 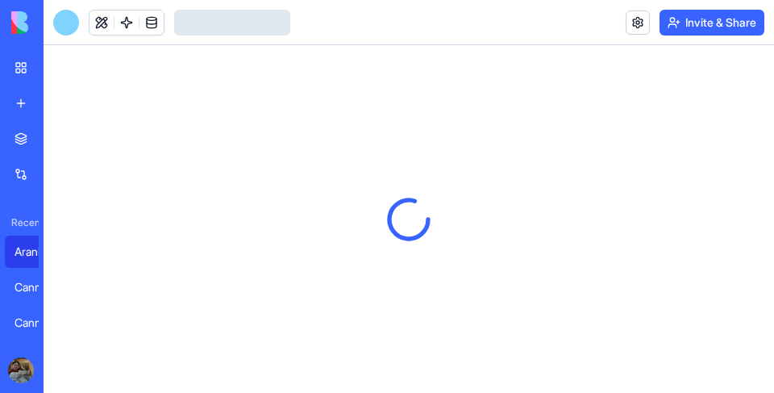 I want to click on a: Cannabis Supply KPI Tracker, so click(x=37, y=322).